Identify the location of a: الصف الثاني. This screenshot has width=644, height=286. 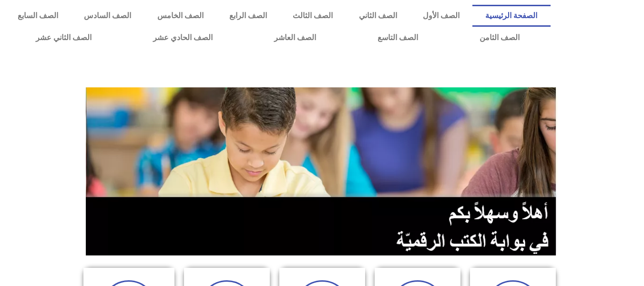
(378, 16).